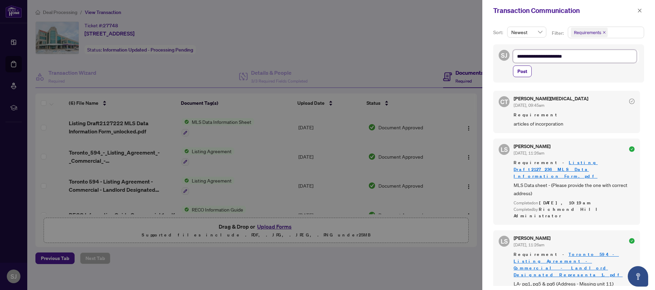  Describe the element at coordinates (638, 276) in the screenshot. I see `button: Open asap` at that location.